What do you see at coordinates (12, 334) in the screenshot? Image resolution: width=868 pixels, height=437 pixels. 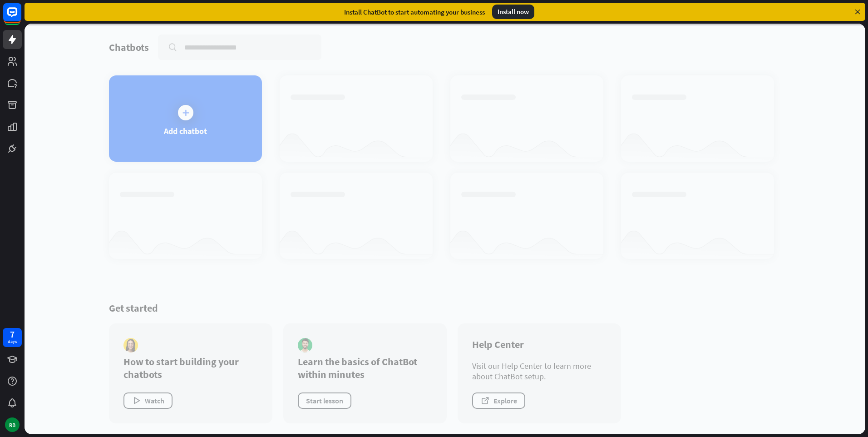 I see `div: 7` at bounding box center [12, 334].